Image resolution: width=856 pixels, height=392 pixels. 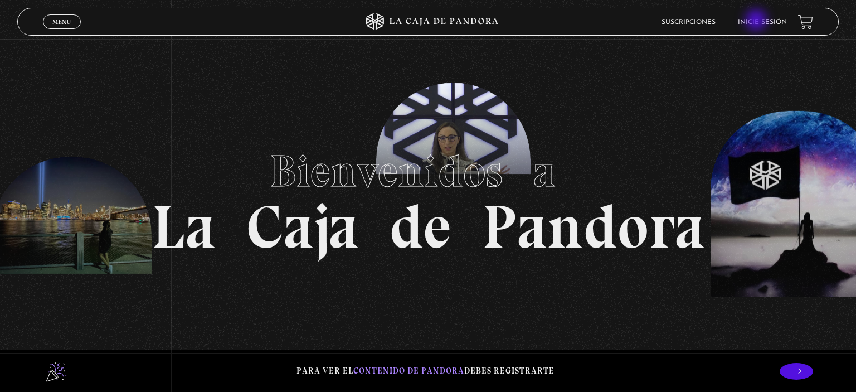 What do you see at coordinates (805, 22) in the screenshot?
I see `a: View your shopping cart` at bounding box center [805, 22].